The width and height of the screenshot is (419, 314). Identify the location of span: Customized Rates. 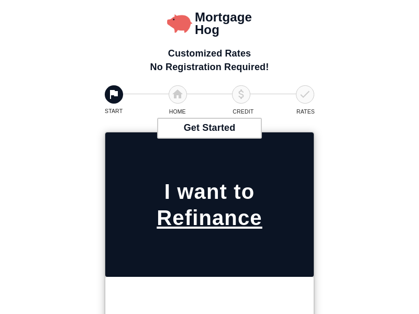
(210, 54).